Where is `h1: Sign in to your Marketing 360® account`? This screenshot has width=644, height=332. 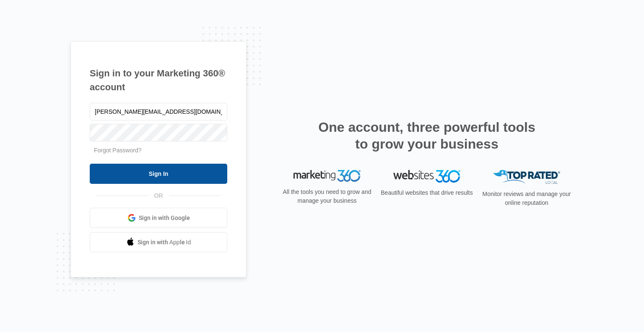
h1: Sign in to your Marketing 360® account is located at coordinates (159, 80).